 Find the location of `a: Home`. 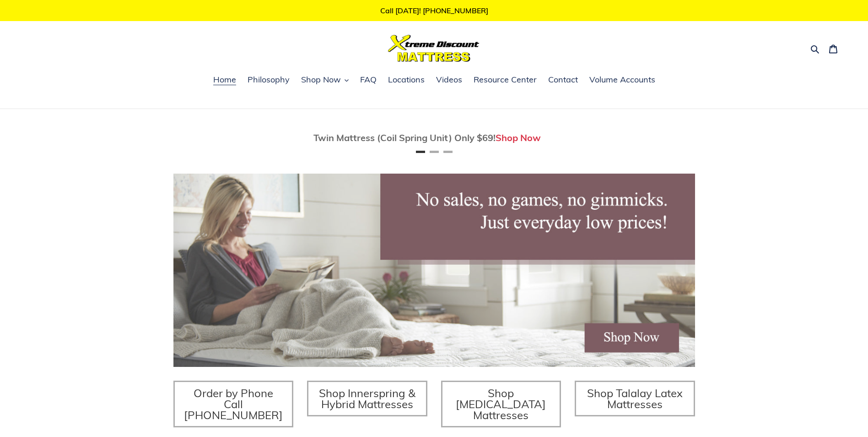

a: Home is located at coordinates (225, 80).